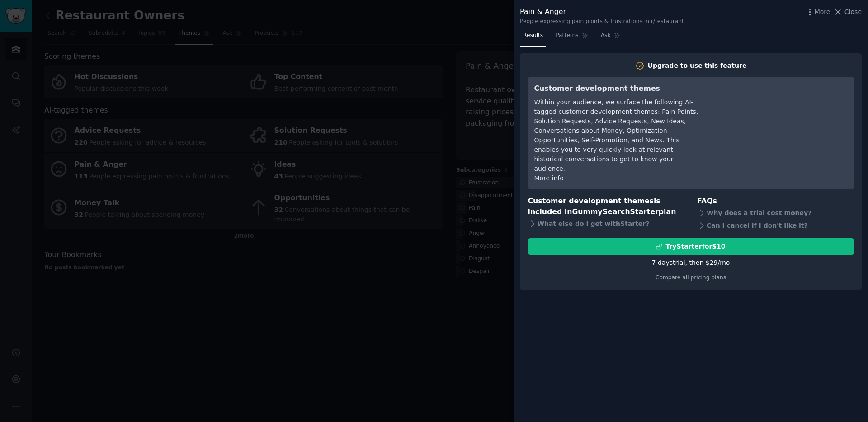 The height and width of the screenshot is (422, 868). What do you see at coordinates (610, 37) in the screenshot?
I see `a: Ask` at bounding box center [610, 37].